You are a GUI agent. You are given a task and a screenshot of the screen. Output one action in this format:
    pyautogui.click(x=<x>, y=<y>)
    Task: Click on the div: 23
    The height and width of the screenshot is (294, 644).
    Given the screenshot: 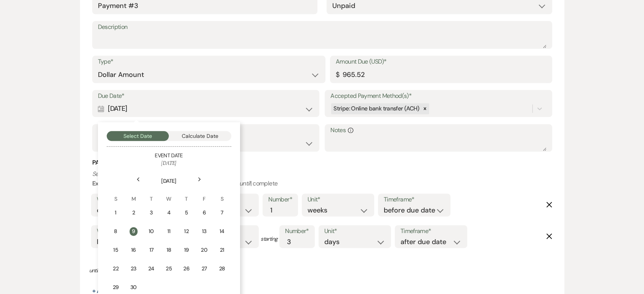 What is the action you would take?
    pyautogui.click(x=134, y=269)
    